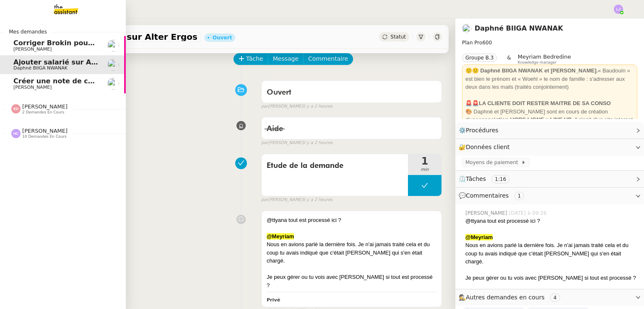  Describe the element at coordinates (254, 58) in the screenshot. I see `span: Tâche` at that location.